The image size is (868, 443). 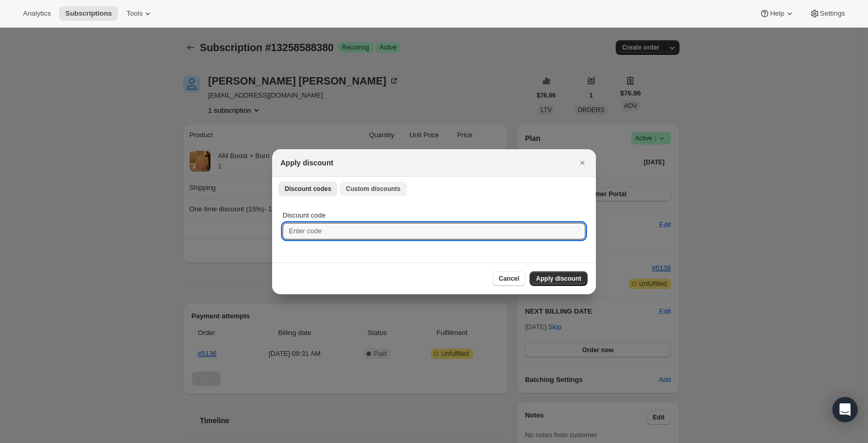 I want to click on button: Help, so click(x=776, y=13).